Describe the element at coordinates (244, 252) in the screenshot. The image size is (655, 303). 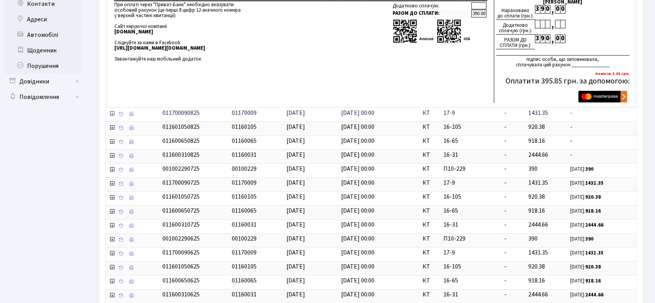
I see `span: 01170009` at that location.